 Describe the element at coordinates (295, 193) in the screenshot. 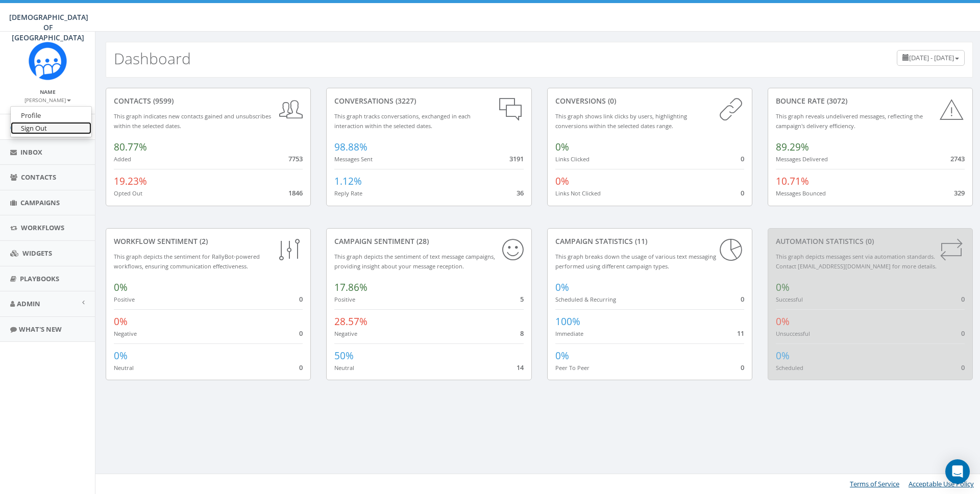

I see `span: 1846` at that location.